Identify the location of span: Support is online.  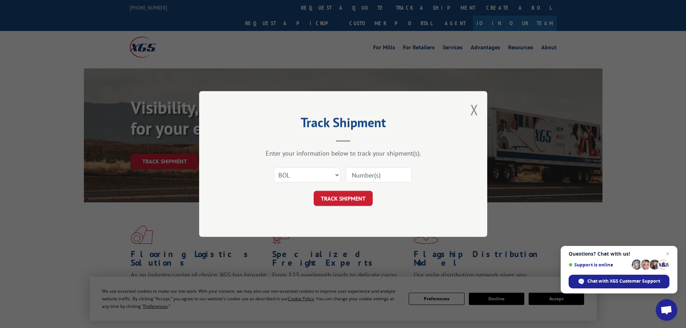
(599, 265).